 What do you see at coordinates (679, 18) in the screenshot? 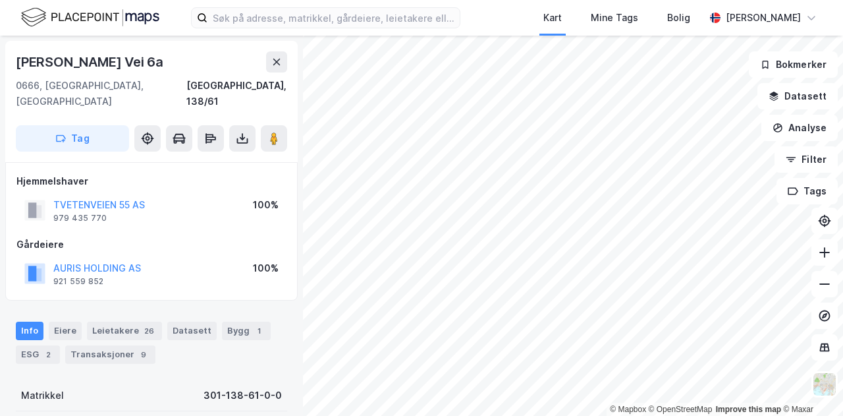
I see `div: Bolig` at bounding box center [679, 18].